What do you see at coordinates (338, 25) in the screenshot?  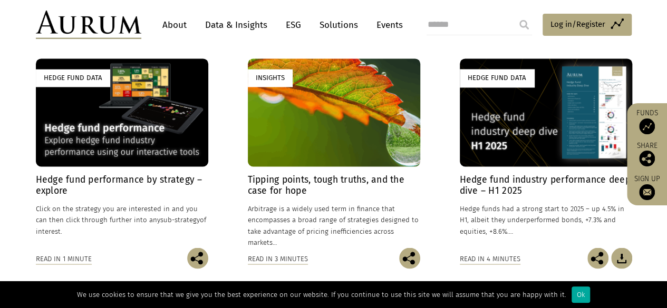 I see `a: Solutions` at bounding box center [338, 25].